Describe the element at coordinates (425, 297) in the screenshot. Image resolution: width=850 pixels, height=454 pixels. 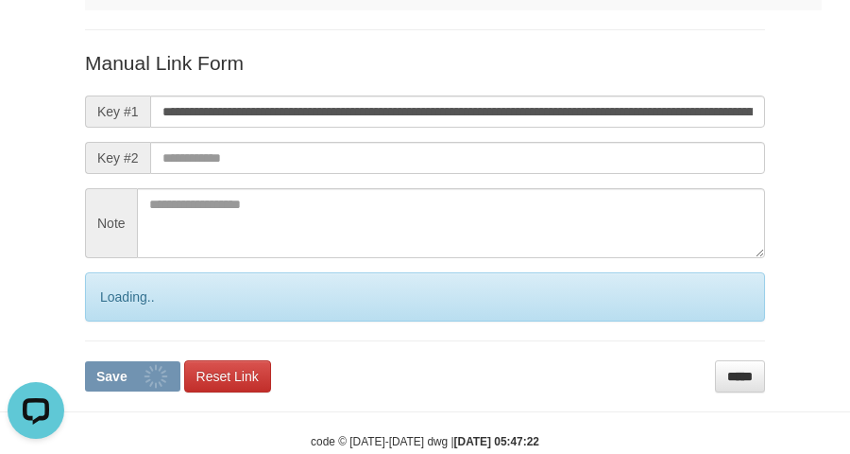
I see `div: Loading..` at that location.